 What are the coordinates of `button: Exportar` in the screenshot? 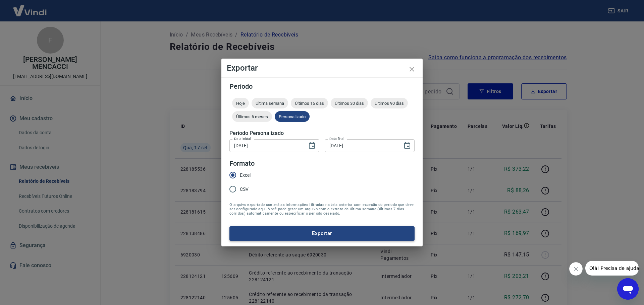 It's located at (322, 234).